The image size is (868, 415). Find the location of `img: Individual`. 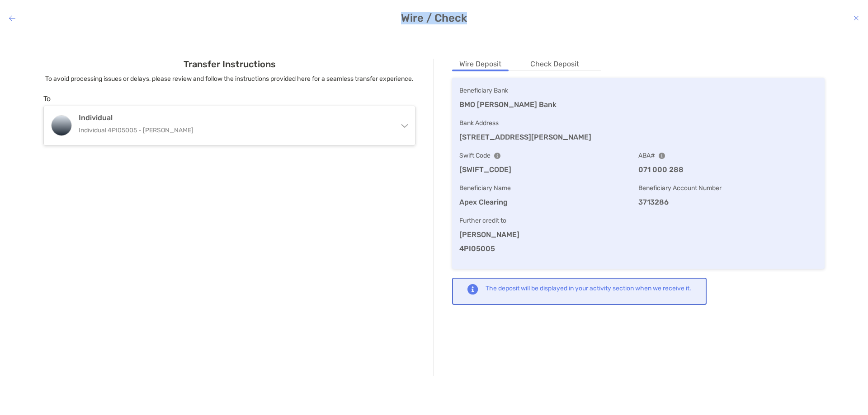

img: Individual is located at coordinates (62, 126).